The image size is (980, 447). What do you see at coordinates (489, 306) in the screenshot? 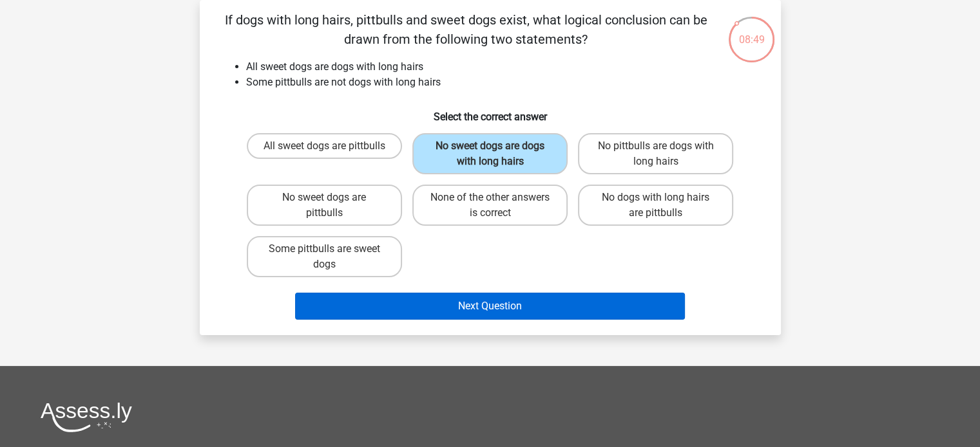
I see `button: Next Question` at bounding box center [489, 306].